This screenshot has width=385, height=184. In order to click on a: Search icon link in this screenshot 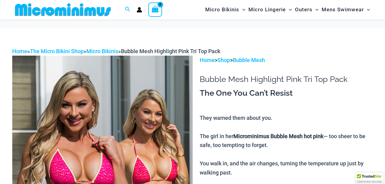, I will do `click(128, 9)`.